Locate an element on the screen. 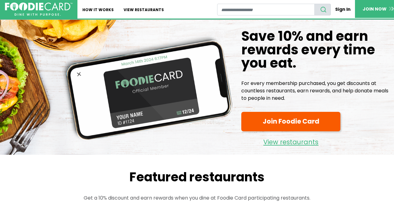 This screenshot has width=394, height=207. input: restaurant search is located at coordinates (266, 10).